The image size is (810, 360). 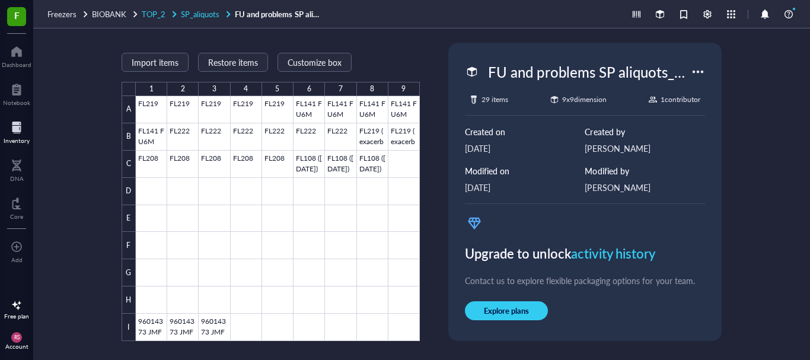 What do you see at coordinates (68, 14) in the screenshot?
I see `a: Freezers` at bounding box center [68, 14].